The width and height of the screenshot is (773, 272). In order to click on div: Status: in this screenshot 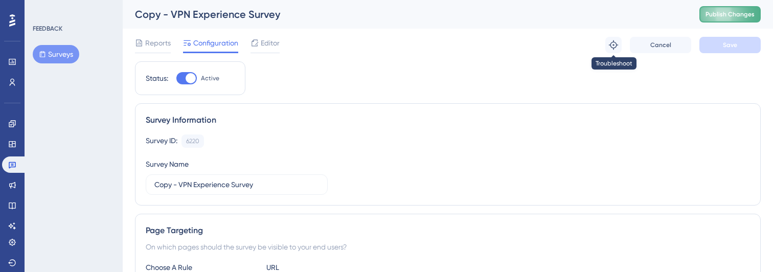, I will do `click(157, 78)`.